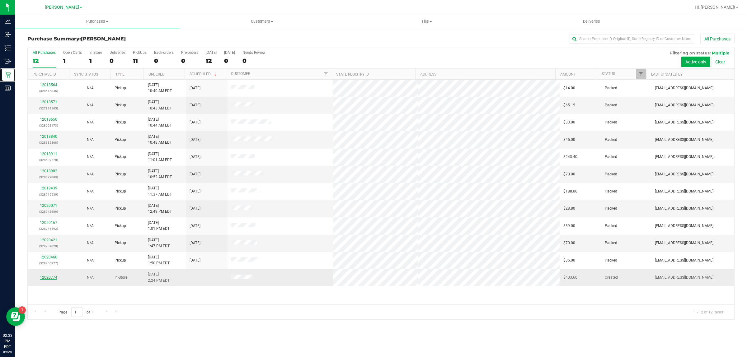 This screenshot has height=357, width=747. Describe the element at coordinates (49, 143) in the screenshot. I see `p: (328685368)` at that location.